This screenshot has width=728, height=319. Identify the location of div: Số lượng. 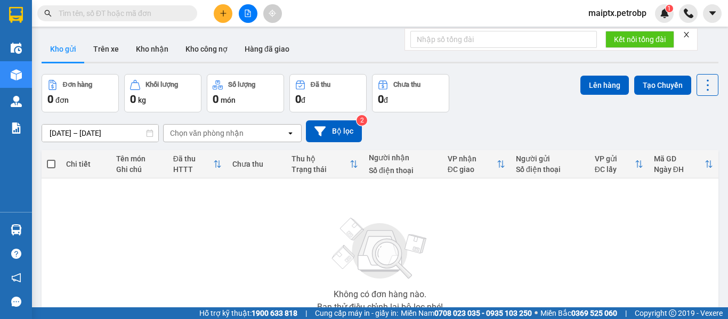
(241, 85).